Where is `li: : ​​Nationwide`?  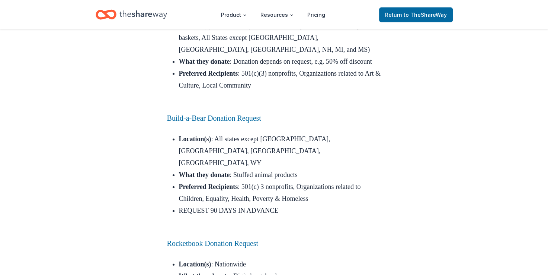
li: : ​​Nationwide is located at coordinates (280, 264).